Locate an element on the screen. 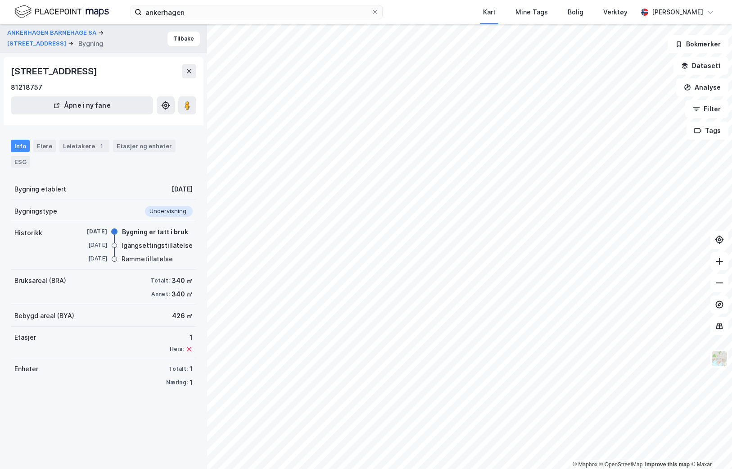 The width and height of the screenshot is (732, 469). div: Leietakere is located at coordinates (84, 146).